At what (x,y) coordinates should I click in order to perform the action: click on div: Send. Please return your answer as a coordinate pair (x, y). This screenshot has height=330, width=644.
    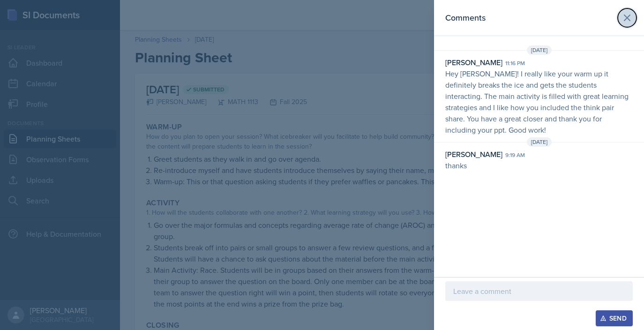
    Looking at the image, I should click on (614, 318).